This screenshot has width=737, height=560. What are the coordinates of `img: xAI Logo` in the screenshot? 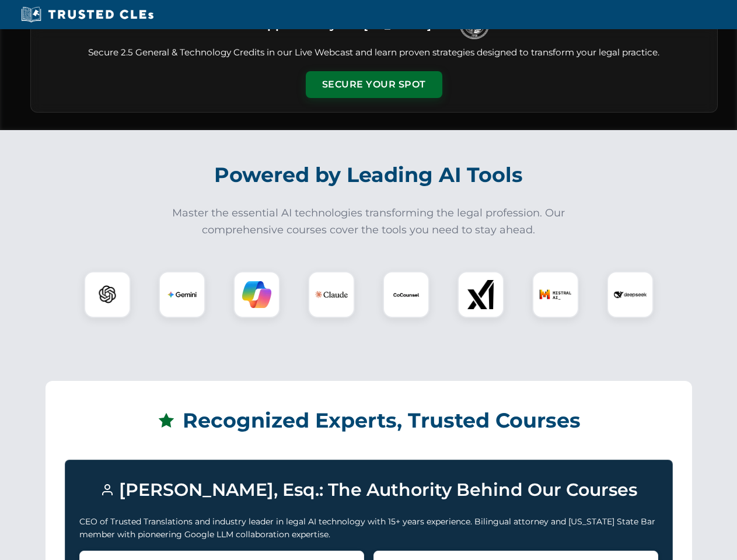 It's located at (481, 294).